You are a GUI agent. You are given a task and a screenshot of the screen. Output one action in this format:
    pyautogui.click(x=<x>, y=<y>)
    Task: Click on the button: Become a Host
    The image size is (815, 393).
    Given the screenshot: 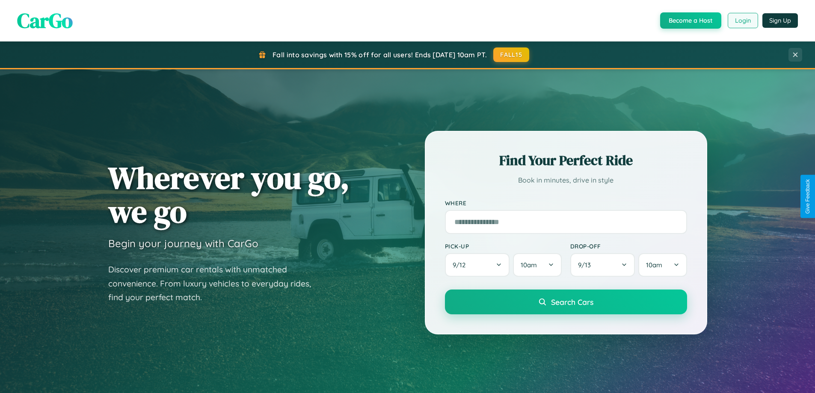 What is the action you would take?
    pyautogui.click(x=690, y=21)
    